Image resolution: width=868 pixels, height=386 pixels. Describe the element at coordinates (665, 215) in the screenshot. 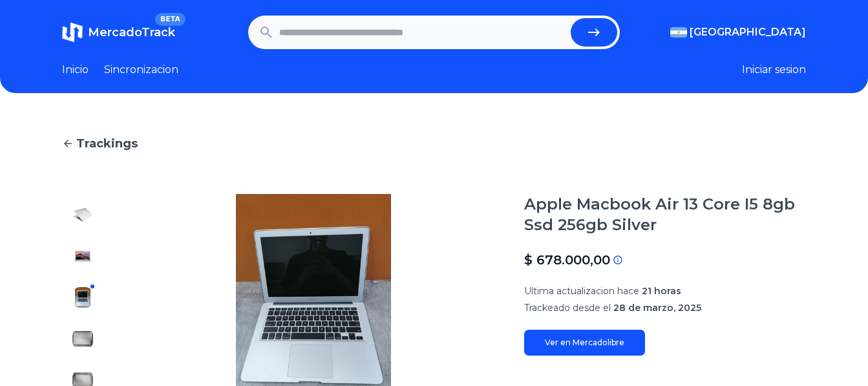

I see `h1: Apple Macbook Air 13 Core I5 8gb Ssd 256gb Silver` at that location.